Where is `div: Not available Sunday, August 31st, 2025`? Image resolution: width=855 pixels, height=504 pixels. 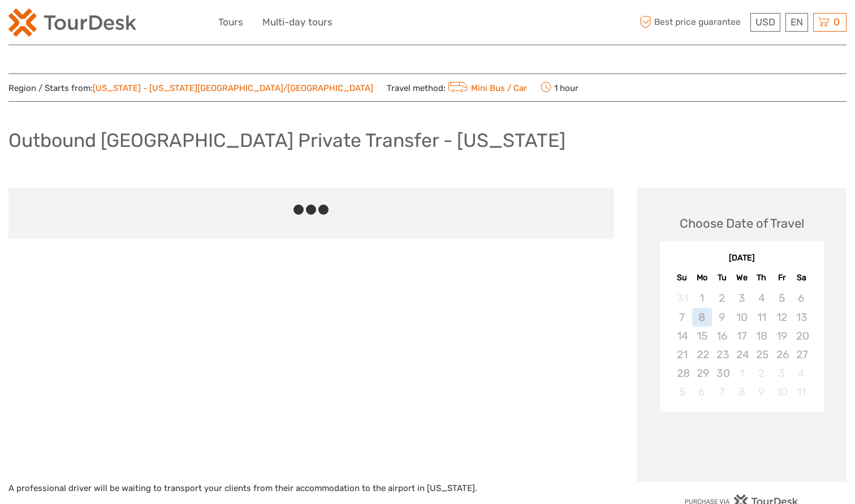
div: Not available Sunday, August 31st, 2025 is located at coordinates (682, 298).